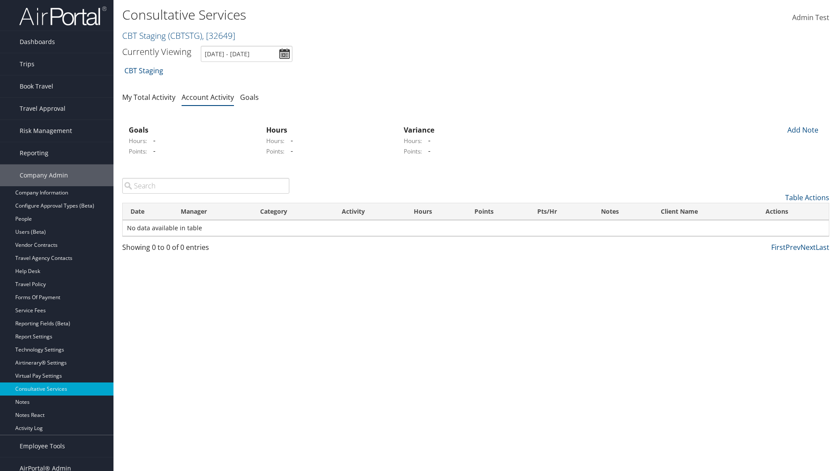 Image resolution: width=838 pixels, height=471 pixels. Describe the element at coordinates (277, 130) in the screenshot. I see `strong: Hours` at that location.